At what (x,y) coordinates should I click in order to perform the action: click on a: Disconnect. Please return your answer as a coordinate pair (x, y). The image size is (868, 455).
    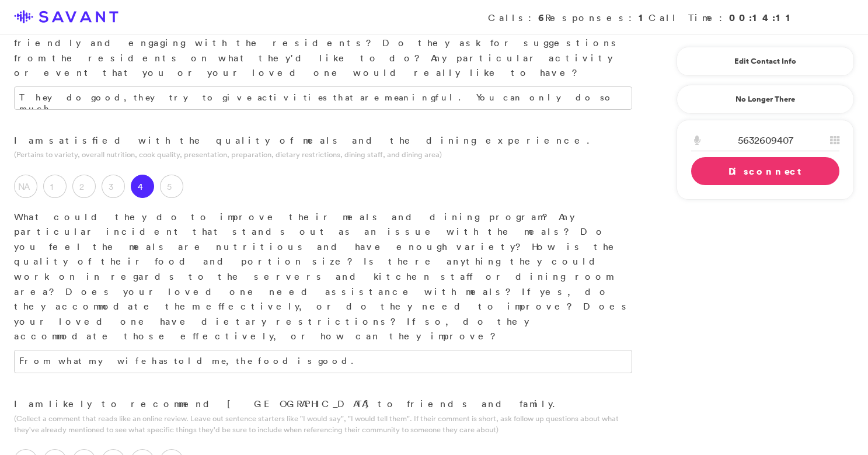
    Looking at the image, I should click on (765, 171).